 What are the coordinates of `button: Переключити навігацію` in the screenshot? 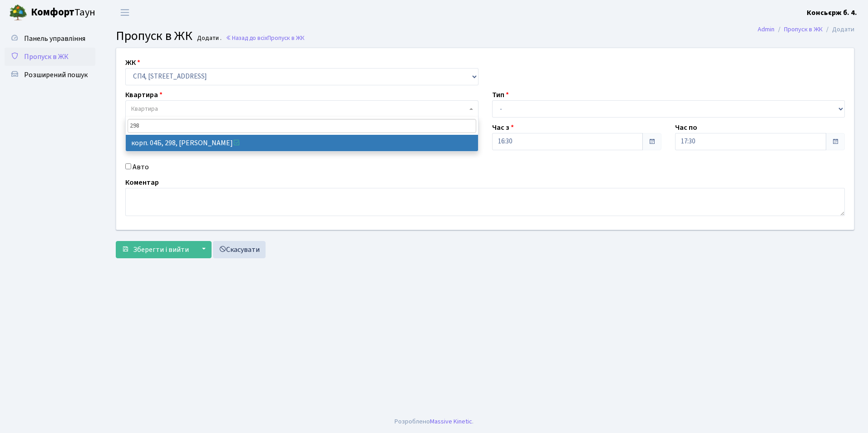 It's located at (125, 12).